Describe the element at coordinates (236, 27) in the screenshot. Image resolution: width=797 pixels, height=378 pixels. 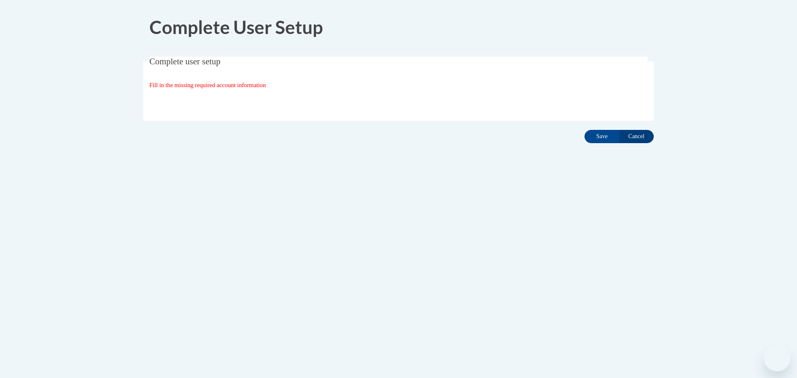
I see `span: Complete User Setup` at that location.